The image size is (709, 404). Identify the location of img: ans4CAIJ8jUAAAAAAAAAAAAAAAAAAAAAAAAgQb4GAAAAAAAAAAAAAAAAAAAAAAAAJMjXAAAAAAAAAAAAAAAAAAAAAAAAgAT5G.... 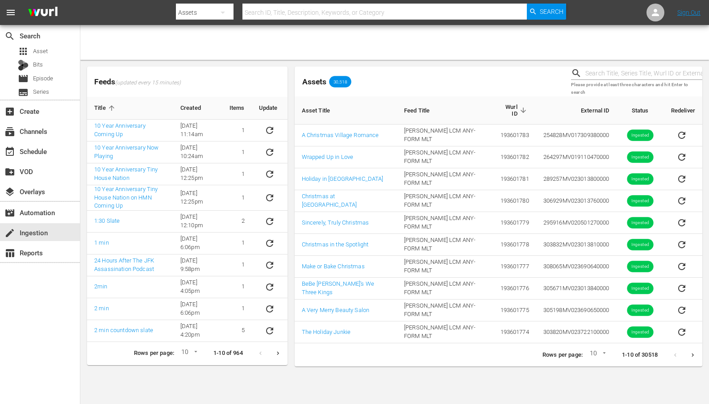
(43, 12).